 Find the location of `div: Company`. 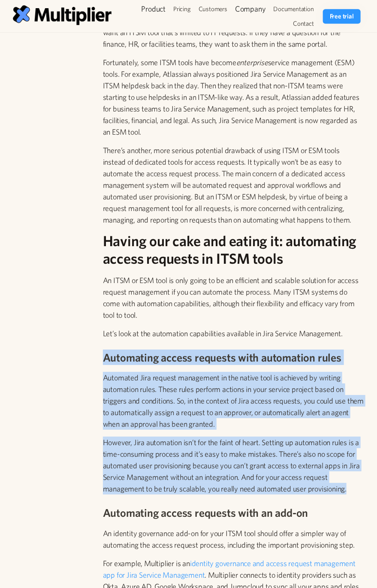

div: Company is located at coordinates (250, 9).